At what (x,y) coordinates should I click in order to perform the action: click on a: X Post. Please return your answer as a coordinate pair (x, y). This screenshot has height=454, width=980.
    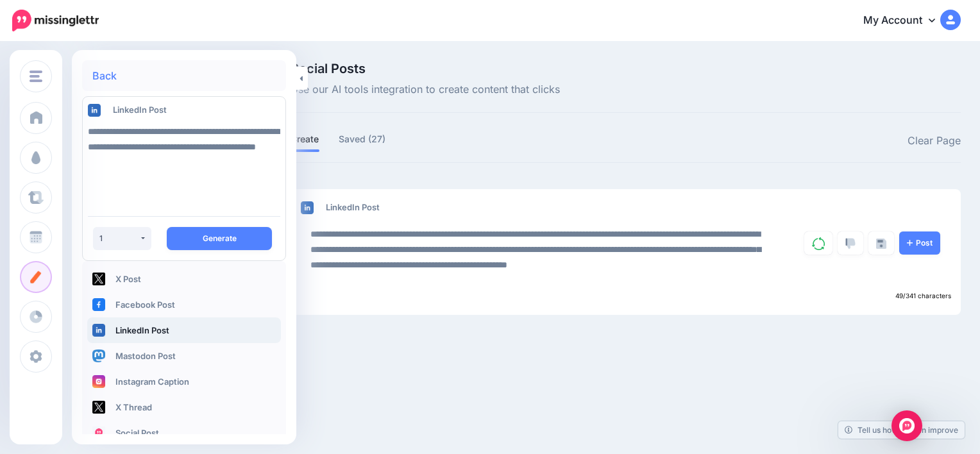
    Looking at the image, I should click on (184, 279).